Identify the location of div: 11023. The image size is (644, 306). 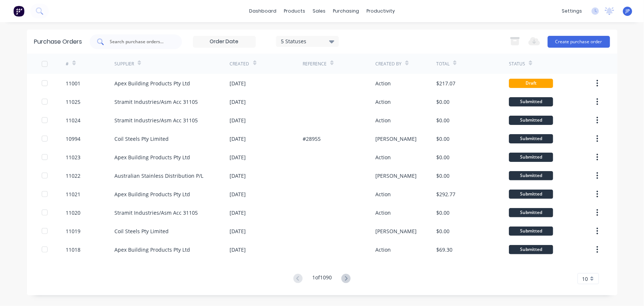
(73, 157).